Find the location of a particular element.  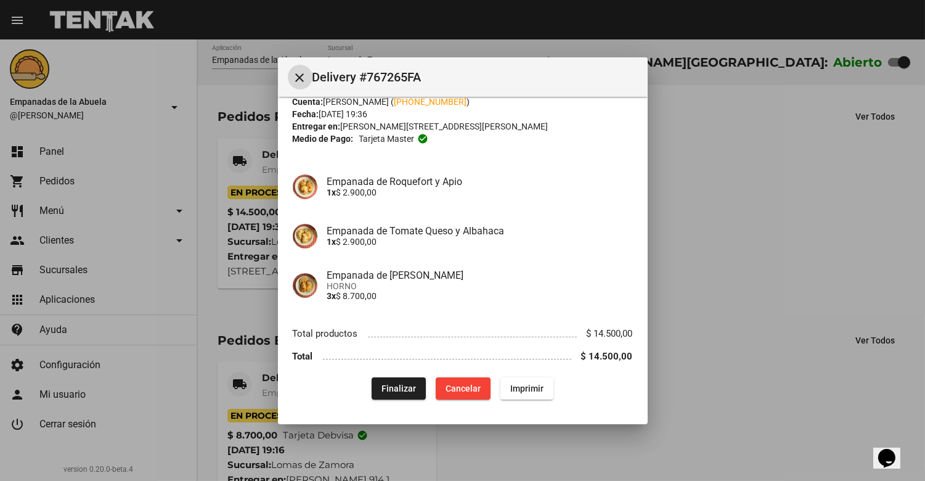

button: Cancelar is located at coordinates (463, 388).